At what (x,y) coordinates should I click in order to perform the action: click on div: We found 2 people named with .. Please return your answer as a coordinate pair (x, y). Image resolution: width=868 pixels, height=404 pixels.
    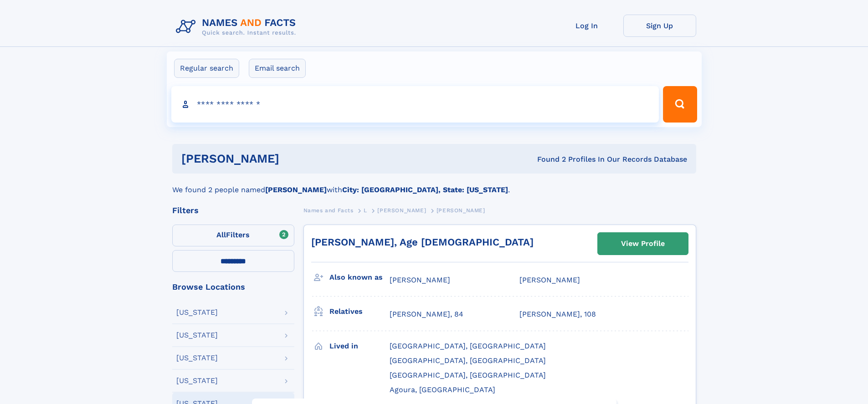
    Looking at the image, I should click on (434, 184).